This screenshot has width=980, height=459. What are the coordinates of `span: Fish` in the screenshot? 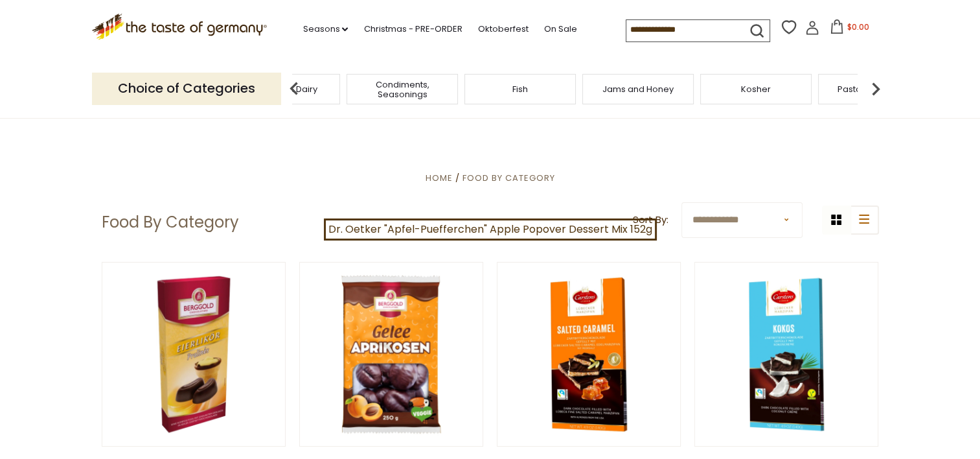 It's located at (520, 89).